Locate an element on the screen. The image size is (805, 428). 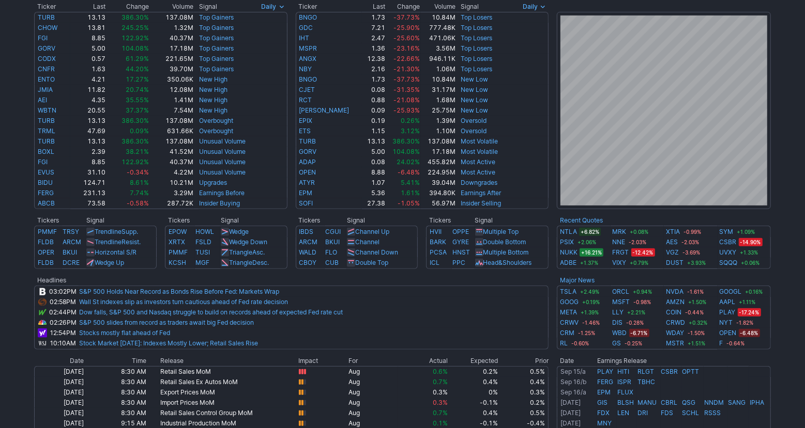
td: 3.56M is located at coordinates (438, 49).